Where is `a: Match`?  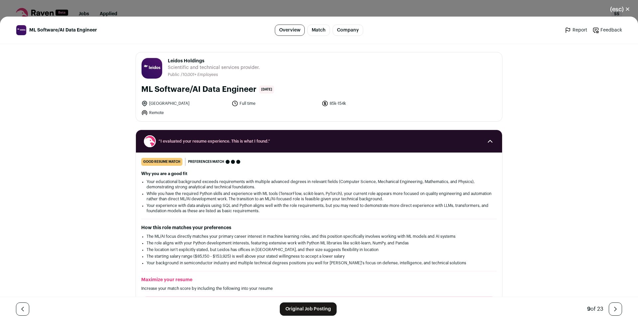 a: Match is located at coordinates (319, 30).